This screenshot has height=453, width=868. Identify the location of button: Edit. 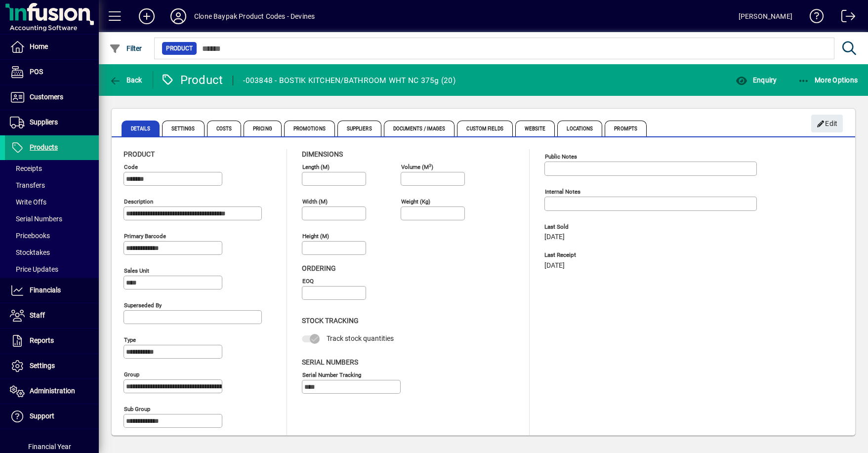
(827, 123).